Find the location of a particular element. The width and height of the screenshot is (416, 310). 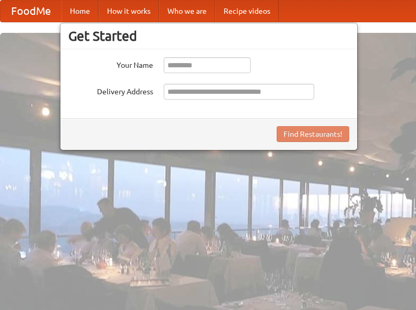

button: Find Restaurants! is located at coordinates (312, 134).